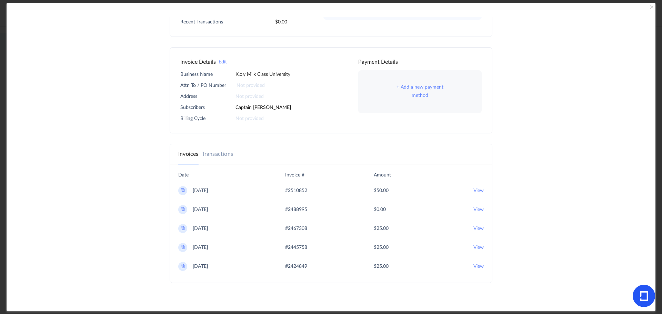  What do you see at coordinates (295, 175) in the screenshot?
I see `span: Invoice #` at bounding box center [295, 175].